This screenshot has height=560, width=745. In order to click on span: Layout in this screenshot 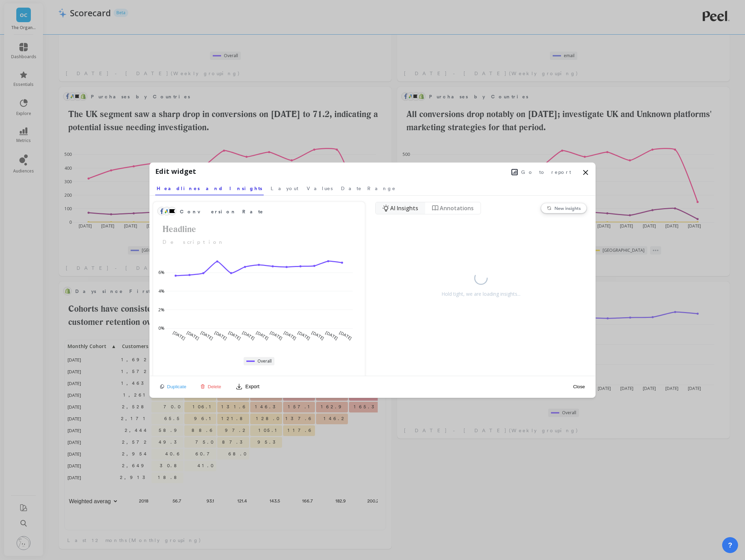, I will do `click(284, 189)`.